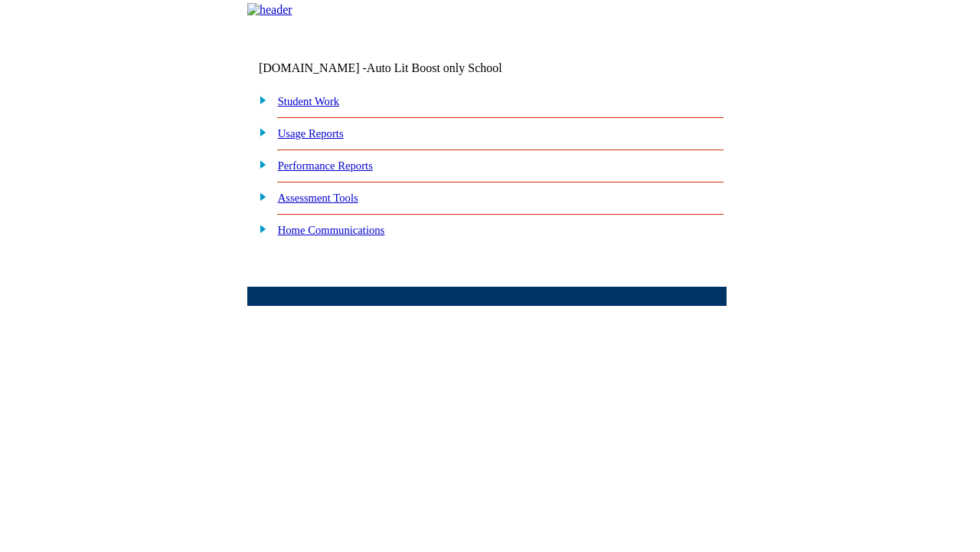 The height and width of the screenshot is (552, 980). I want to click on a: Student Work, so click(309, 101).